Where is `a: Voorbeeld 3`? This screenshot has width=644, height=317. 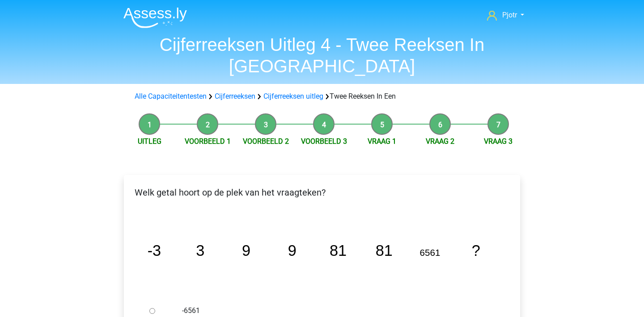
a: Voorbeeld 3 is located at coordinates (324, 141).